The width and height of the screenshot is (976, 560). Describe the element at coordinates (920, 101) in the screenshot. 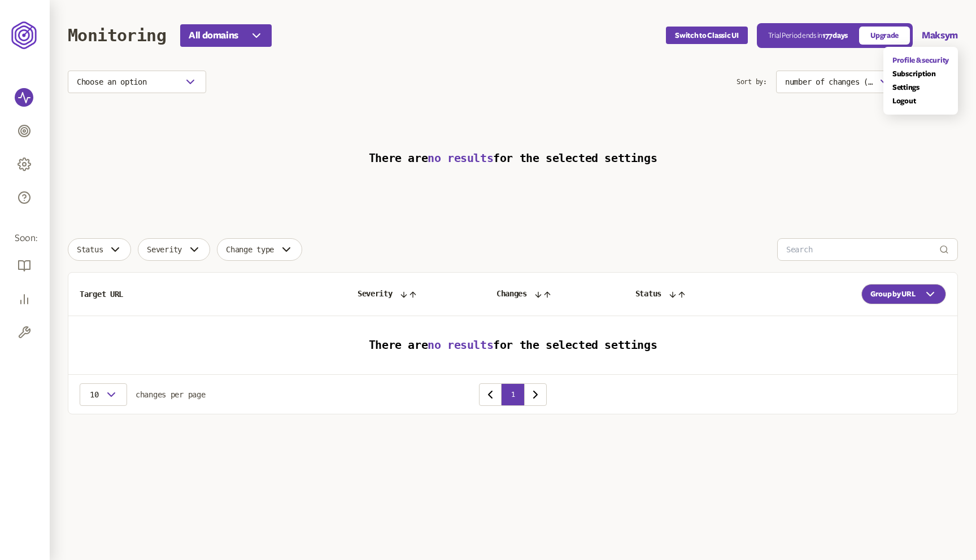

I see `a: Logout` at that location.